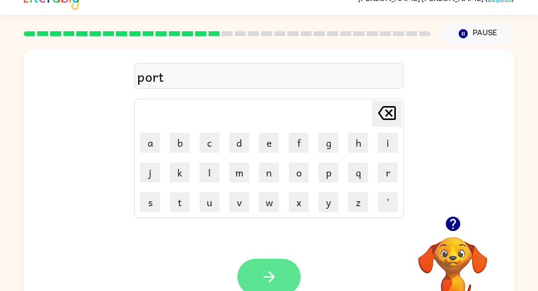  I want to click on button: h, so click(358, 143).